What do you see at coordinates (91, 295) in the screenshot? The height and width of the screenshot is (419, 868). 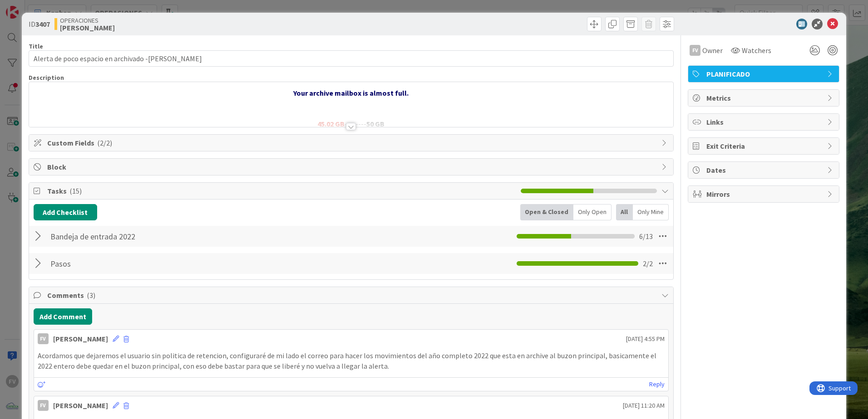 I see `span: ( 3 )` at bounding box center [91, 295].